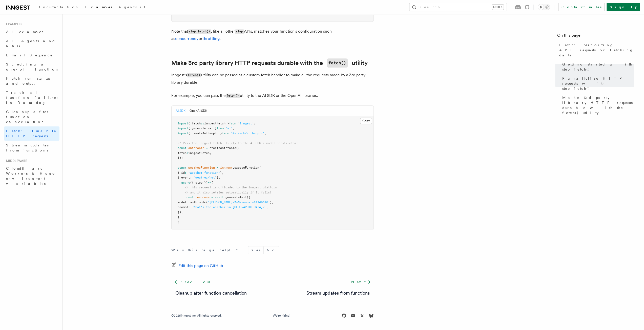 Image resolution: width=644 pixels, height=330 pixels. Describe the element at coordinates (32, 176) in the screenshot. I see `a: Cloudflare Workers & Hono environment variables` at that location.